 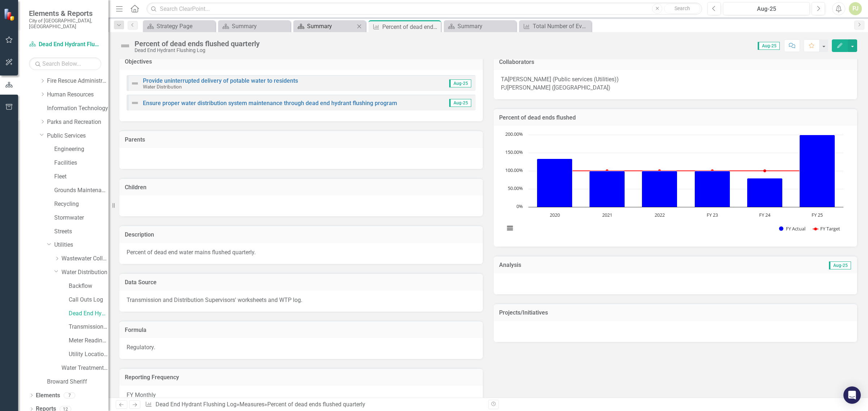 I want to click on path: FY 25, 200. FY Actual., so click(x=817, y=171).